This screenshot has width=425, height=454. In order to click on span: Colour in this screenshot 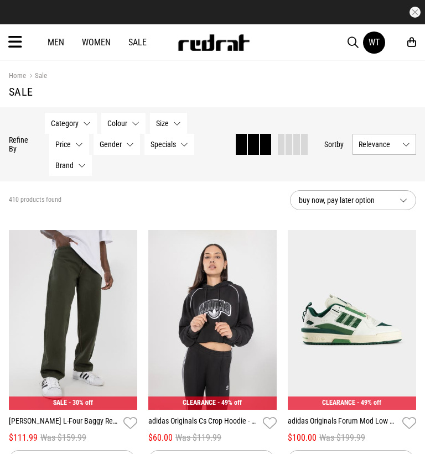, I will do `click(117, 123)`.